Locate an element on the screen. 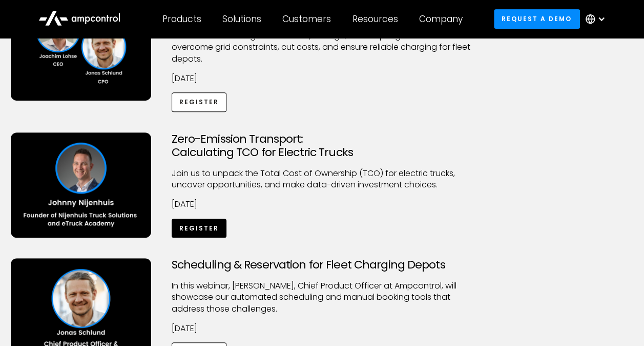  p: Join us to unpack the Total Cost of Ownership (TCO) for electric trucks, uncover opportunities, a... is located at coordinates (322, 179).